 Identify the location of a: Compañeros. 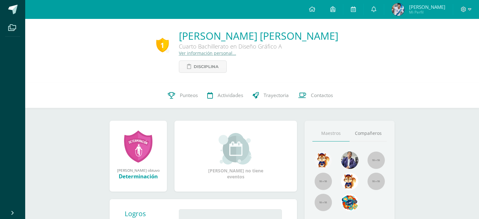
(368, 133).